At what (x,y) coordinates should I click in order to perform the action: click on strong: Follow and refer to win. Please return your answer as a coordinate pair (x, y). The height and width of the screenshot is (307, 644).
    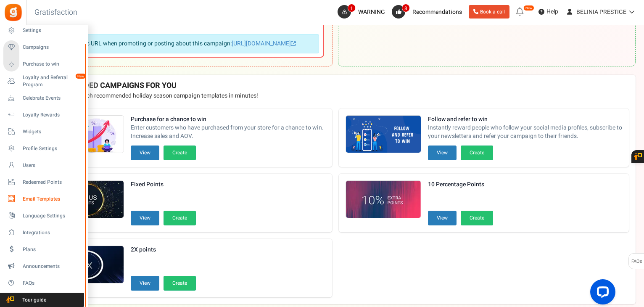
    Looking at the image, I should click on (525, 120).